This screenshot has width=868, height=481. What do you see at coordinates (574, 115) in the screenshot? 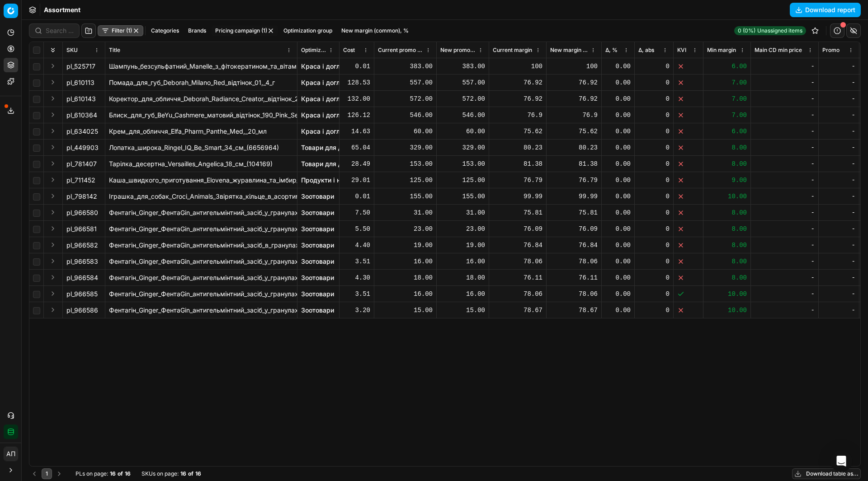
I see `div: 76.9` at bounding box center [574, 115].